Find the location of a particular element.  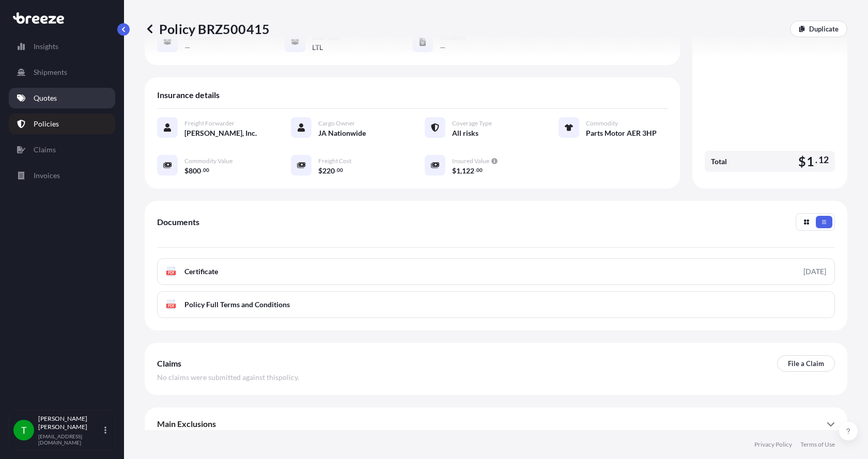

span: 122 is located at coordinates (468, 171).